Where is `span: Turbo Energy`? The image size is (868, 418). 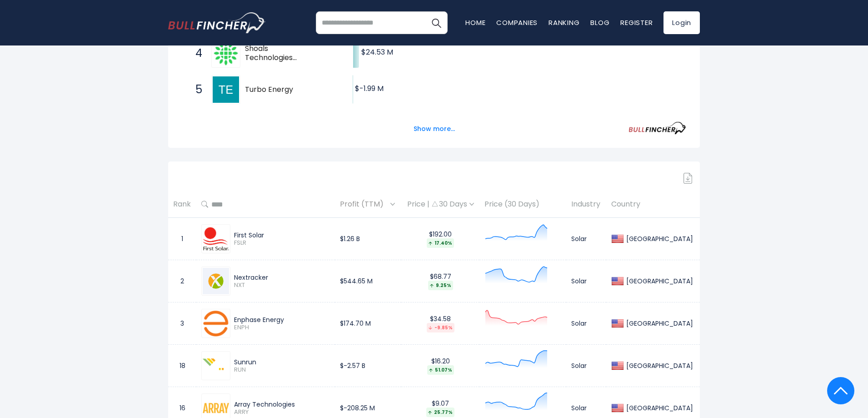
span: Turbo Energy is located at coordinates (279, 89).